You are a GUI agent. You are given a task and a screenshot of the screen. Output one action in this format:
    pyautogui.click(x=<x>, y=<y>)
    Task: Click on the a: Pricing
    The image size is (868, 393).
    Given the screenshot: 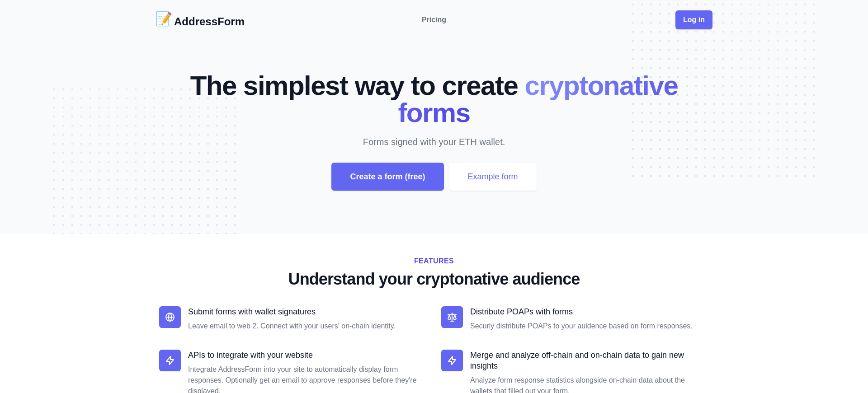 What is the action you would take?
    pyautogui.click(x=434, y=20)
    